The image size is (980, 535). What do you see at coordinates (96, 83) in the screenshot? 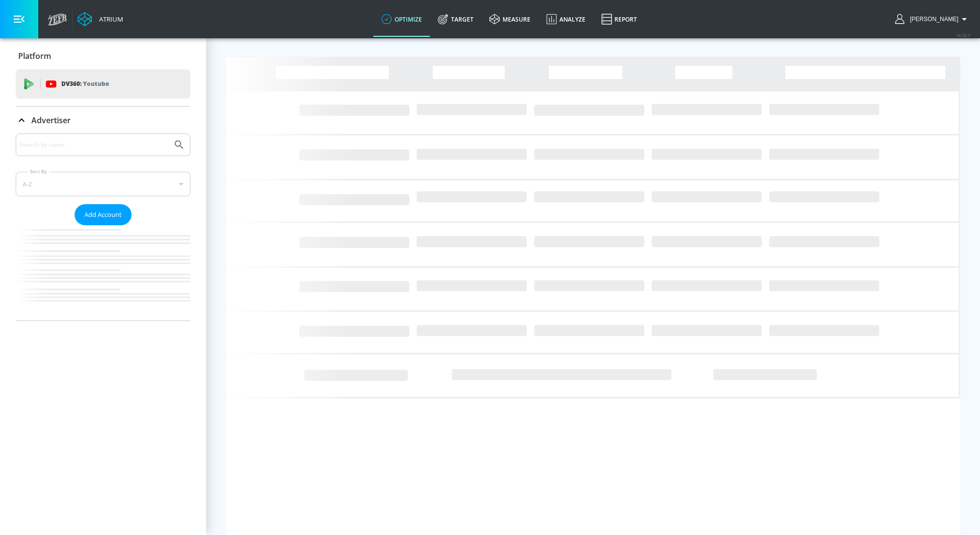
I see `p: Youtube` at bounding box center [96, 83].